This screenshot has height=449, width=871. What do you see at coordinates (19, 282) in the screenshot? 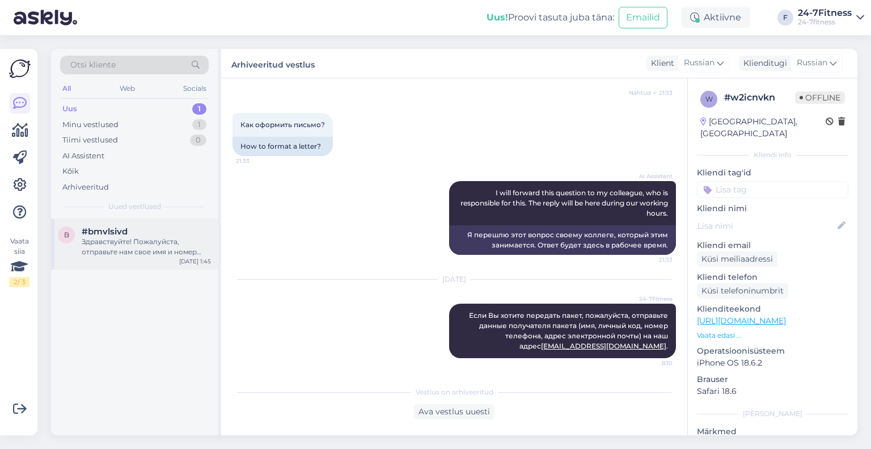
I see `div: 2 / 3` at bounding box center [19, 282].